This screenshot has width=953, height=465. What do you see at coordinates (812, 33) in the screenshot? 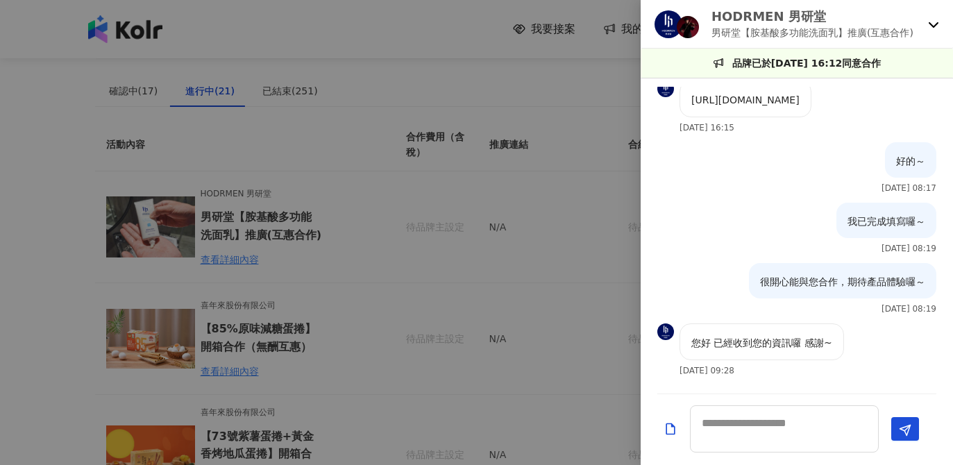
I see `p: 男研堂【胺基酸多功能洗面乳】推廣(互惠合作)` at bounding box center [812, 33].